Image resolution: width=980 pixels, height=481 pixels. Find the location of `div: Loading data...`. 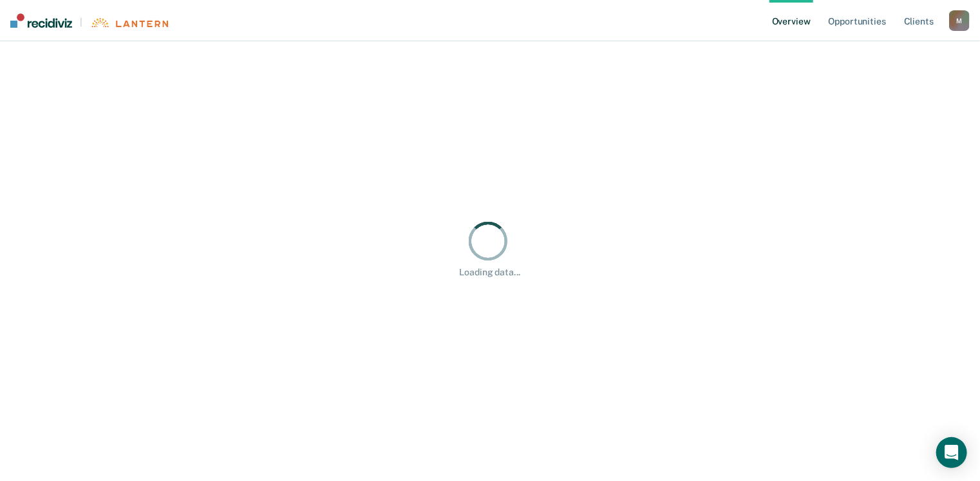

div: Loading data... is located at coordinates (490, 272).